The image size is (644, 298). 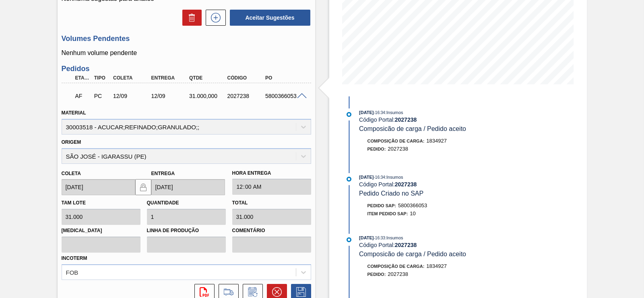 I want to click on label: Entrega, so click(x=163, y=174).